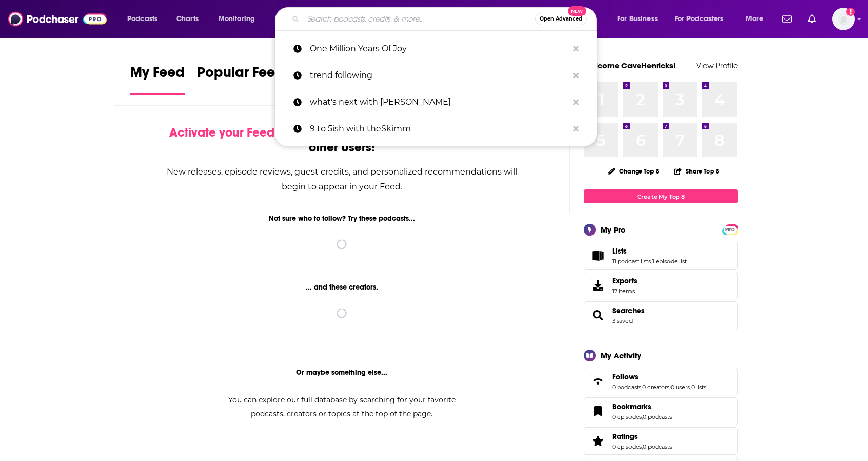 The image size is (868, 461). Describe the element at coordinates (158, 76) in the screenshot. I see `span: My Feed` at that location.